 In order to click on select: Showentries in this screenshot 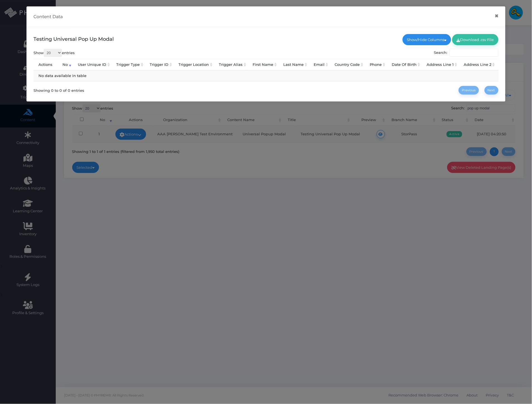, I will do `click(53, 53)`.